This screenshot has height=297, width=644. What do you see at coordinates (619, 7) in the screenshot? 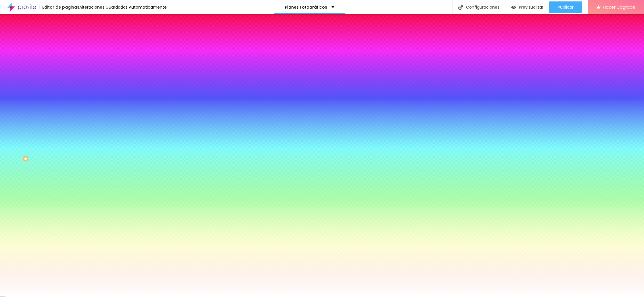
I see `span: Hacer Upgrade` at bounding box center [619, 7].